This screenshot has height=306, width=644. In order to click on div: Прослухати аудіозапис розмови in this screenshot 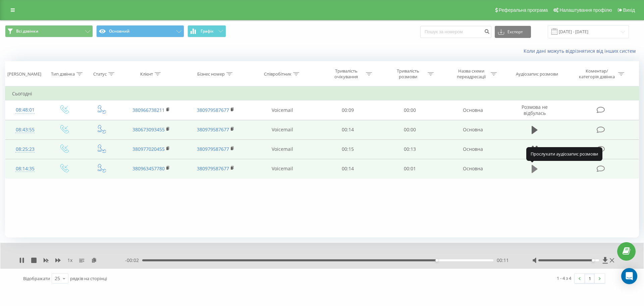, I will do `click(564, 154)`.